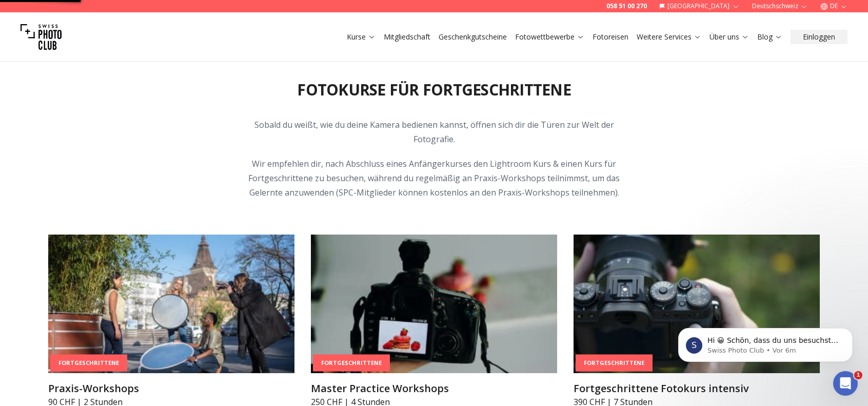 This screenshot has height=406, width=868. Describe the element at coordinates (611, 37) in the screenshot. I see `a: Fotoreisen` at that location.